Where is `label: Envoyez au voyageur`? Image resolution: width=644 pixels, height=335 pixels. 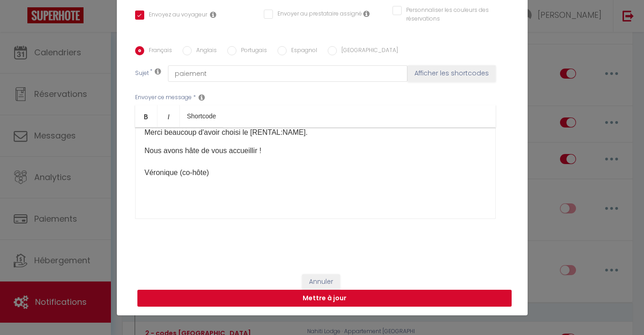
label: Envoyez au voyageur is located at coordinates (175, 15).